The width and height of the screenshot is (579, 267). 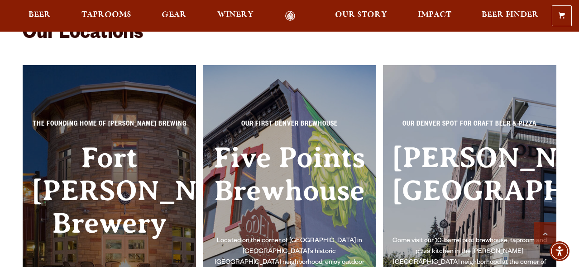 I want to click on a: Scroll to top, so click(x=545, y=234).